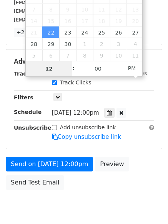 The width and height of the screenshot is (168, 224). I want to click on span: October 1, 2025, so click(84, 44).